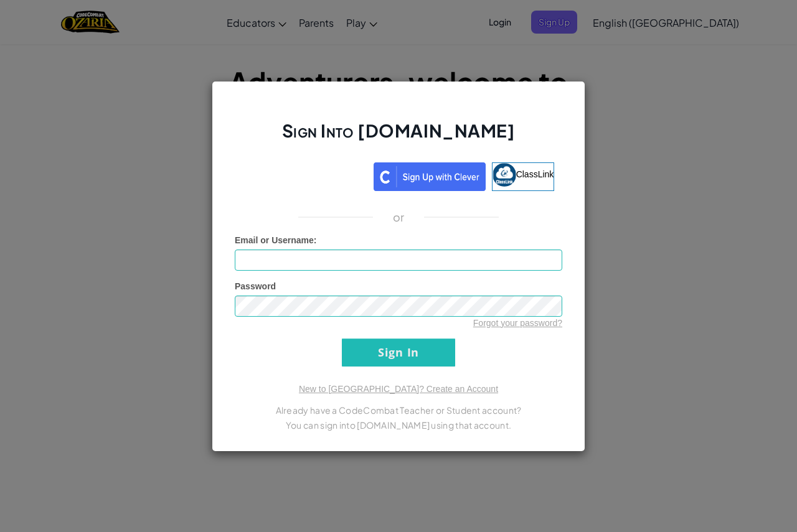 This screenshot has width=797, height=532. What do you see at coordinates (430, 177) in the screenshot?
I see `img: clever_sso_button@2x.png` at bounding box center [430, 177].